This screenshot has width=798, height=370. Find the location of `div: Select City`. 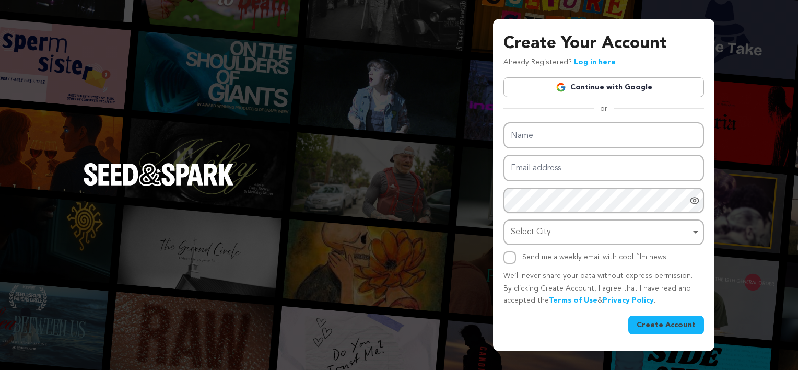

div: Select City is located at coordinates (601, 232).